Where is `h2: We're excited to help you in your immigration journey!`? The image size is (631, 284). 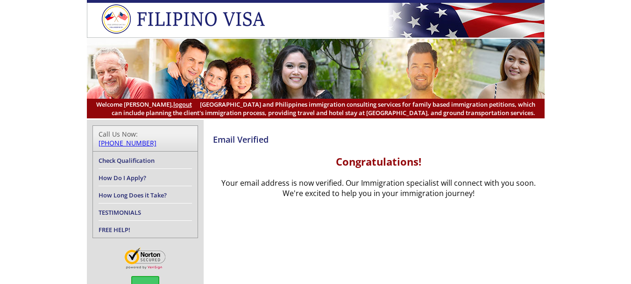
h2: We're excited to help you in your immigration journey! is located at coordinates (379, 193).